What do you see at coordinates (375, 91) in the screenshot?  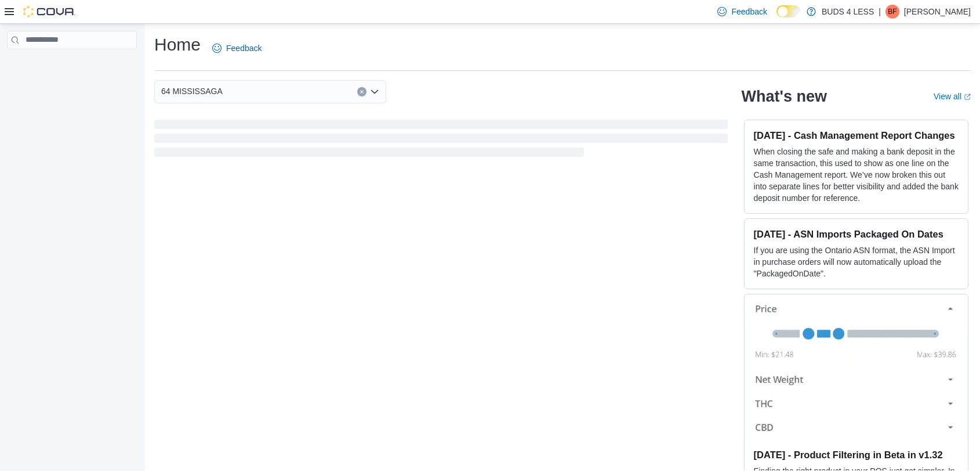 I see `button: Open list of options` at bounding box center [375, 91].